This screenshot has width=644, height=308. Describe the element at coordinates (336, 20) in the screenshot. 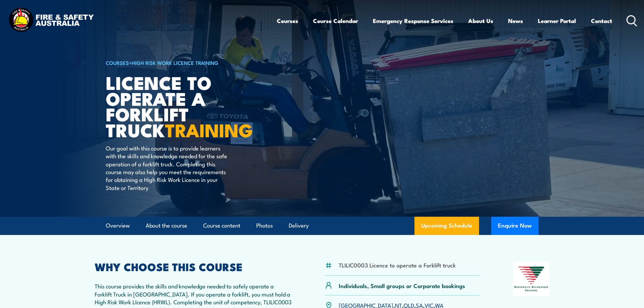

I see `a: Course Calendar` at that location.